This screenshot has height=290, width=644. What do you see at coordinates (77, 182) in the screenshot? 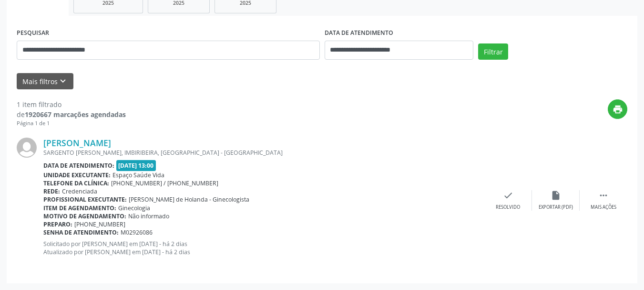
I see `b: Telefone da clínica:` at bounding box center [77, 182].